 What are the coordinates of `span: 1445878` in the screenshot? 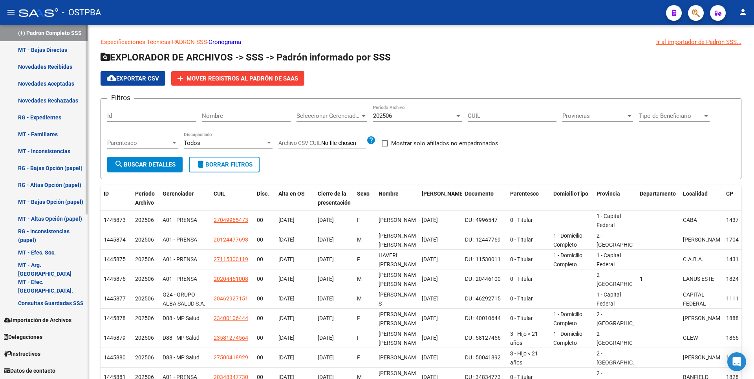 It's located at (115, 318).